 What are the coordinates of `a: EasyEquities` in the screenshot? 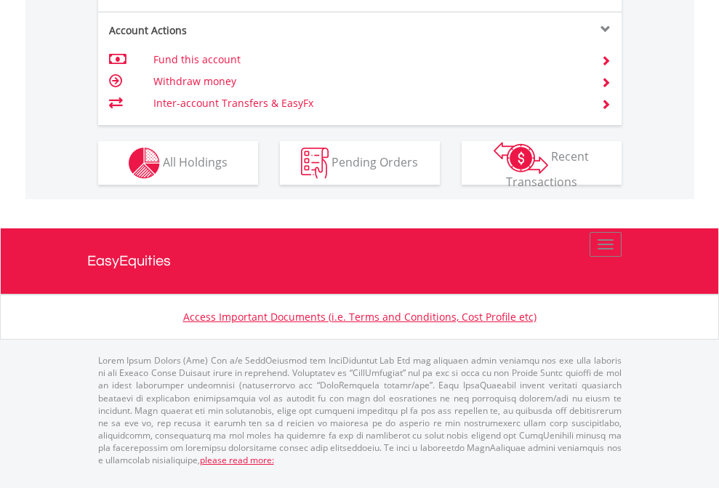 It's located at (360, 261).